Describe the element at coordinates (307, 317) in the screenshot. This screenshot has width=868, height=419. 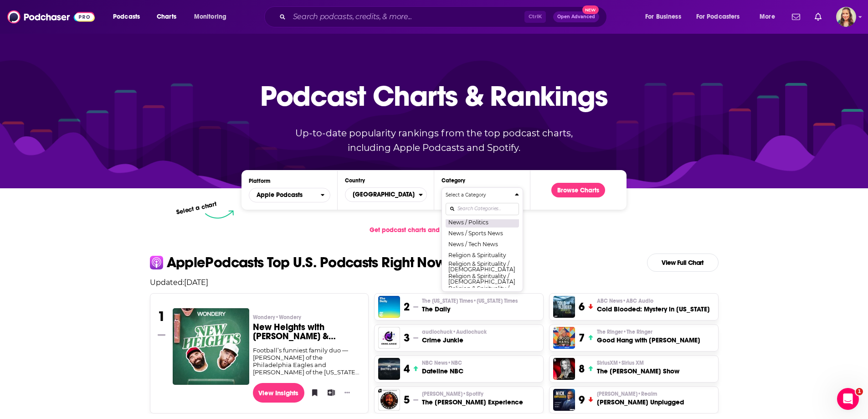
I see `p: Wondery • Wondery` at that location.